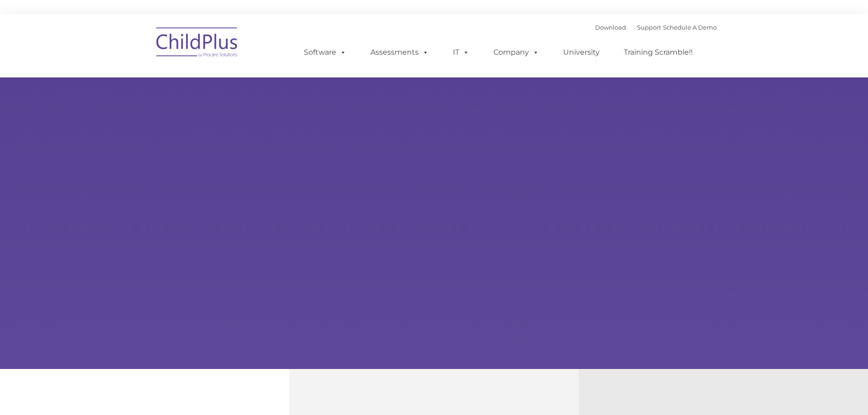 This screenshot has width=868, height=415. Describe the element at coordinates (325, 53) in the screenshot. I see `a: Software` at that location.